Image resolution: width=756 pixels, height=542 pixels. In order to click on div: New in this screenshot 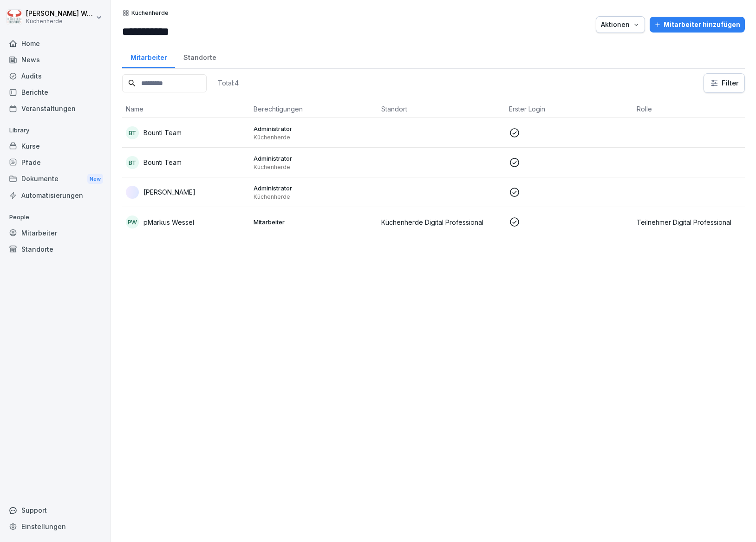, I will do `click(95, 179)`.